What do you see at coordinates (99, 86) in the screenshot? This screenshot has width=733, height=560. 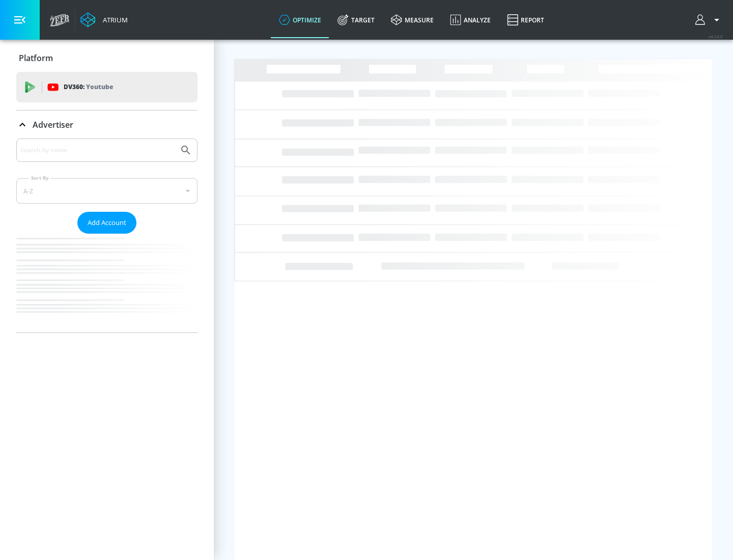 I see `p: Youtube` at bounding box center [99, 86].